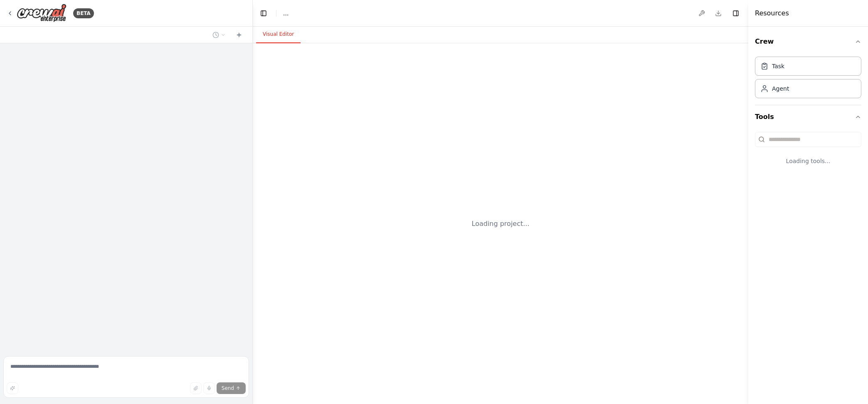 The height and width of the screenshot is (404, 868). I want to click on div: Crew, so click(808, 79).